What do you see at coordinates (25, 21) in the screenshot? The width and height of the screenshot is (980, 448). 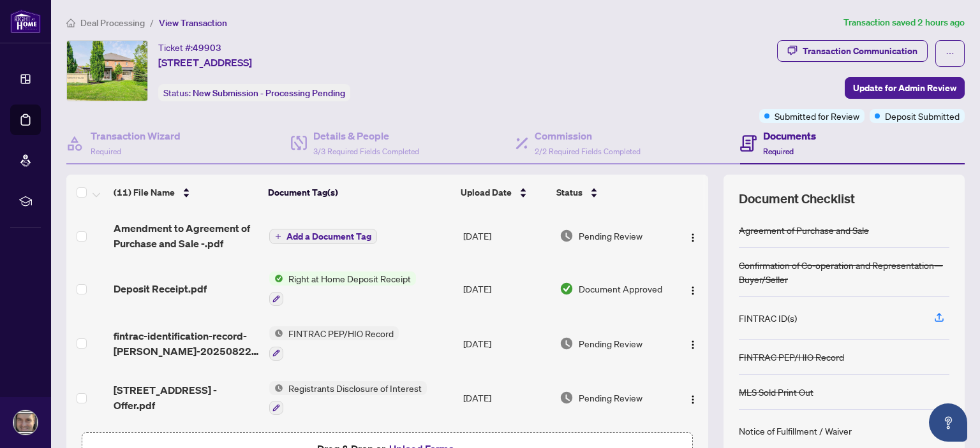 I see `img: logo` at bounding box center [25, 21].